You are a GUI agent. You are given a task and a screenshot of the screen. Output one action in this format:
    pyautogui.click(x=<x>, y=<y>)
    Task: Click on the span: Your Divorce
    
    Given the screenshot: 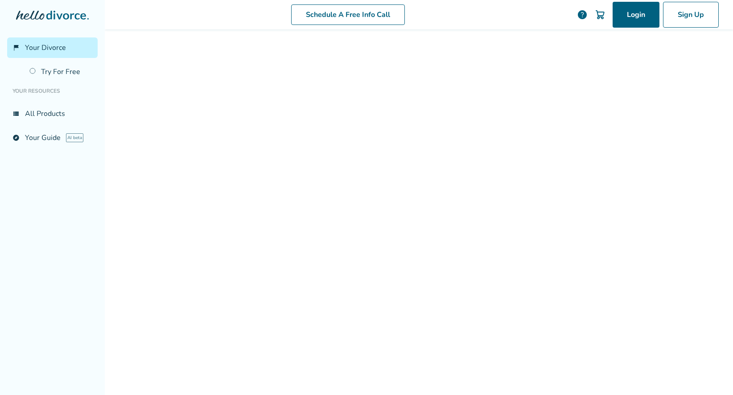 What is the action you would take?
    pyautogui.click(x=45, y=48)
    